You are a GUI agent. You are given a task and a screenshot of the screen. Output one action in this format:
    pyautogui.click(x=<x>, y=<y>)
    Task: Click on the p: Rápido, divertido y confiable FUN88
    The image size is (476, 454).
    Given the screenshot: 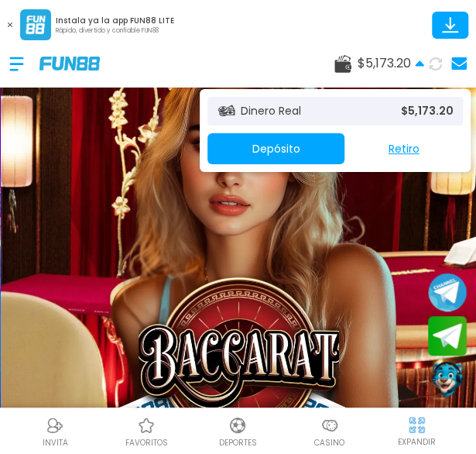 What is the action you would take?
    pyautogui.click(x=114, y=31)
    